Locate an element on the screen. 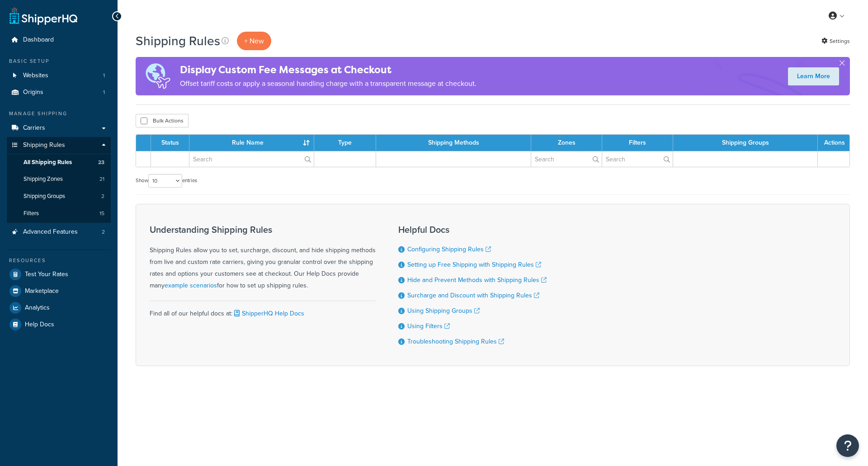 The width and height of the screenshot is (868, 466). li: Origins is located at coordinates (59, 92).